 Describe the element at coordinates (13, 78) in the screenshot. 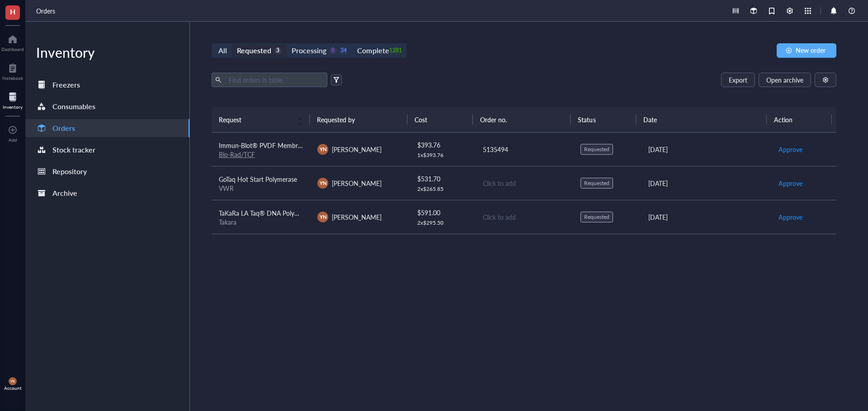

I see `div: Notebook` at that location.